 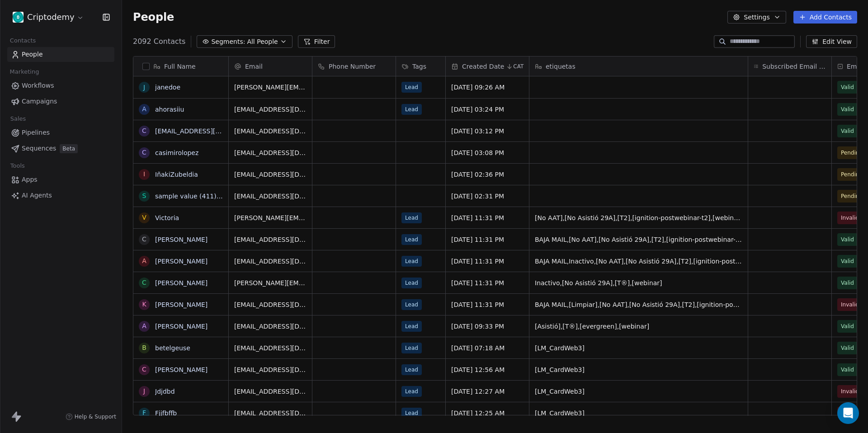 What do you see at coordinates (789, 66) in the screenshot?
I see `div: Subscribed Email Categories` at bounding box center [789, 66].